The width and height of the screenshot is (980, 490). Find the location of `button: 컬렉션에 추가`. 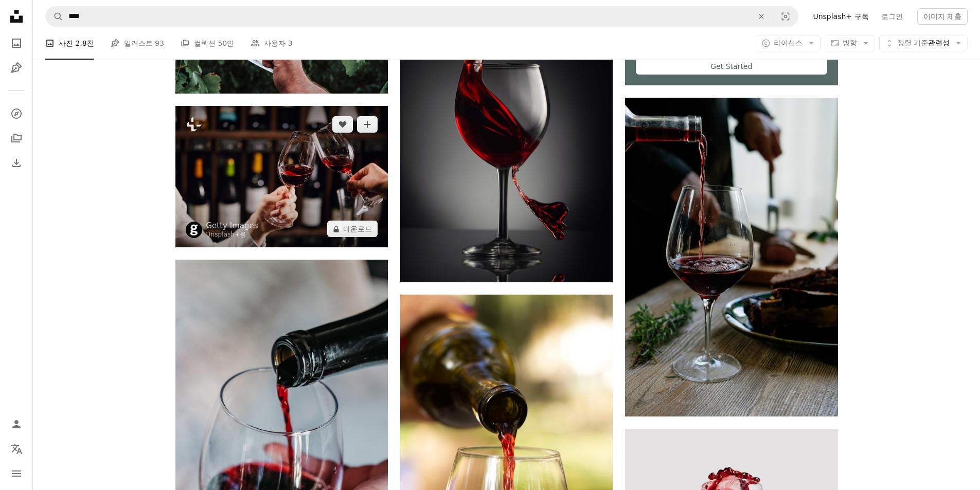

button: 컬렉션에 추가 is located at coordinates (368, 124).